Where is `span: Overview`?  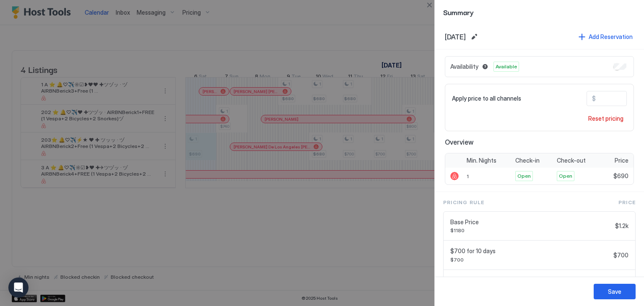
span: Overview is located at coordinates (540, 142).